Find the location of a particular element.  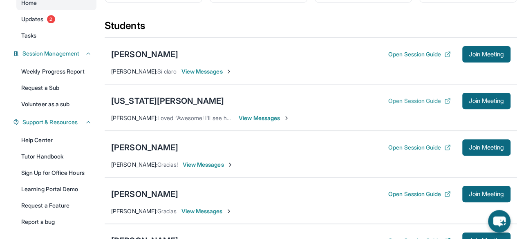

a: Volunteer as a sub is located at coordinates (56, 104).